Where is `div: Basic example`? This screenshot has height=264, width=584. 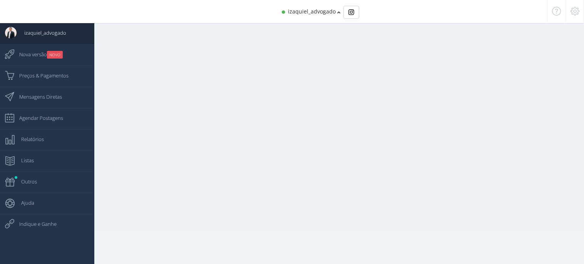 div: Basic example is located at coordinates (351, 12).